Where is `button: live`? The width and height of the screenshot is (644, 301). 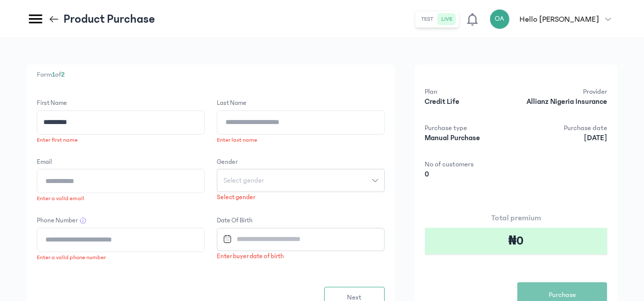
button: live is located at coordinates (448, 19).